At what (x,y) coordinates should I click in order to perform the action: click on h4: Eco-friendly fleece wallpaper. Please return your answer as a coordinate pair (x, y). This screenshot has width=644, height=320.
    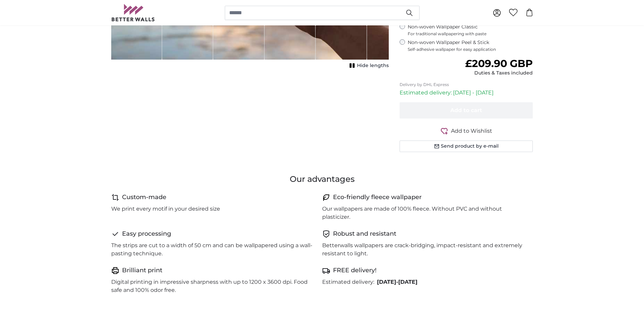
    Looking at the image, I should click on (377, 197).